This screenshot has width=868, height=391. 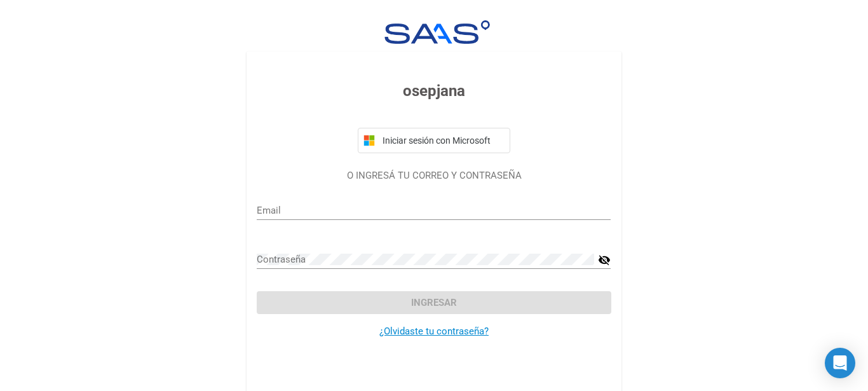 I want to click on span: Iniciar sesión con Microsoft, so click(x=443, y=141).